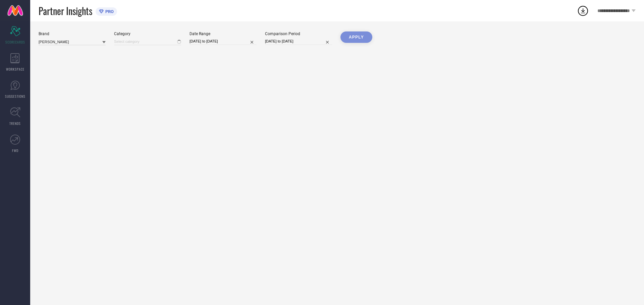  I want to click on span: TRENDS, so click(15, 124).